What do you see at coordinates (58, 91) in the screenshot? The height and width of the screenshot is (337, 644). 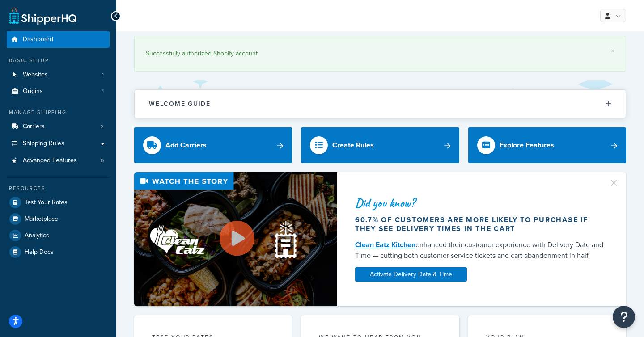 I see `li: Origins` at bounding box center [58, 91].